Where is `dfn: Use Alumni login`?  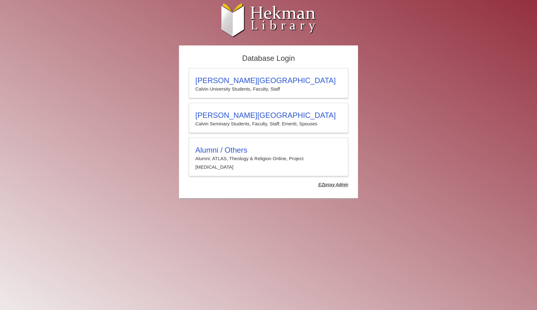
dfn: Use Alumni login is located at coordinates (333, 185).